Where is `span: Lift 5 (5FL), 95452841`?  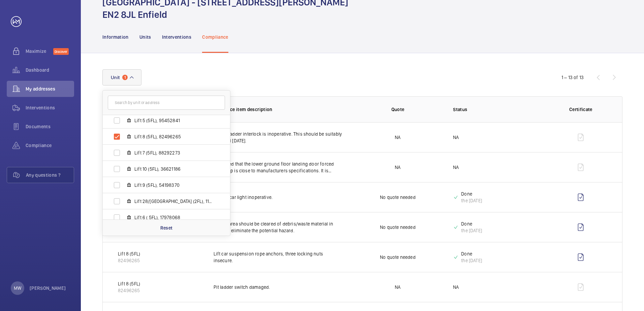 span: Lift 5 (5FL), 95452841 is located at coordinates (173, 120).